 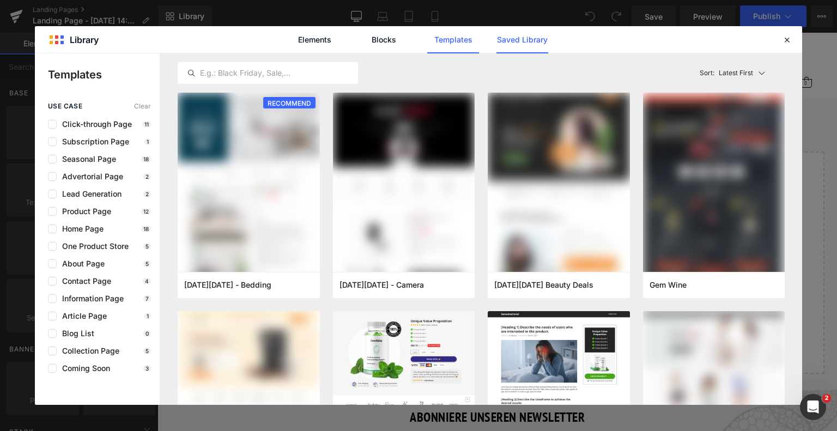 I want to click on p: 11, so click(x=147, y=124).